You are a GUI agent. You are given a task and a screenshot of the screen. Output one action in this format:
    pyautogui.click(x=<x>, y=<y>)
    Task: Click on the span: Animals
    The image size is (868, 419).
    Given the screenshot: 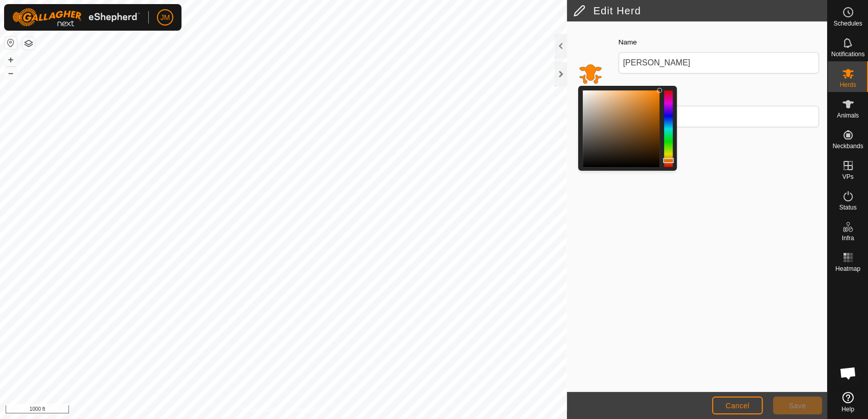 What is the action you would take?
    pyautogui.click(x=847, y=115)
    